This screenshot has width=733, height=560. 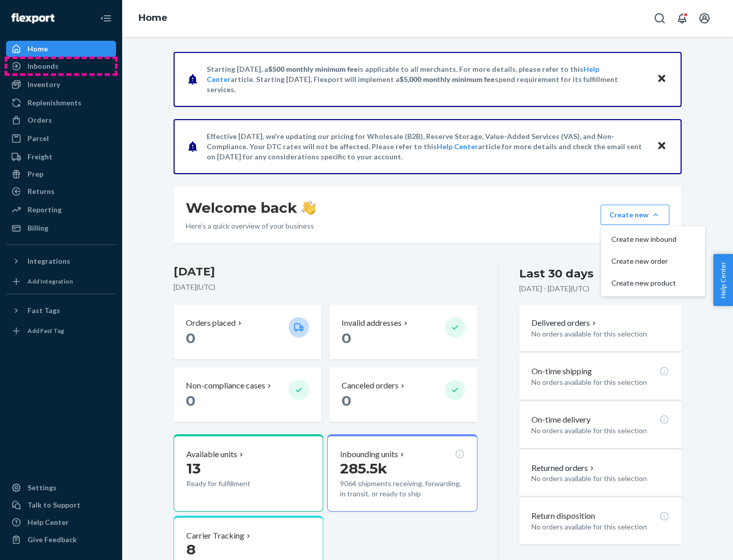 What do you see at coordinates (682, 18) in the screenshot?
I see `button: Open notifications` at bounding box center [682, 18].